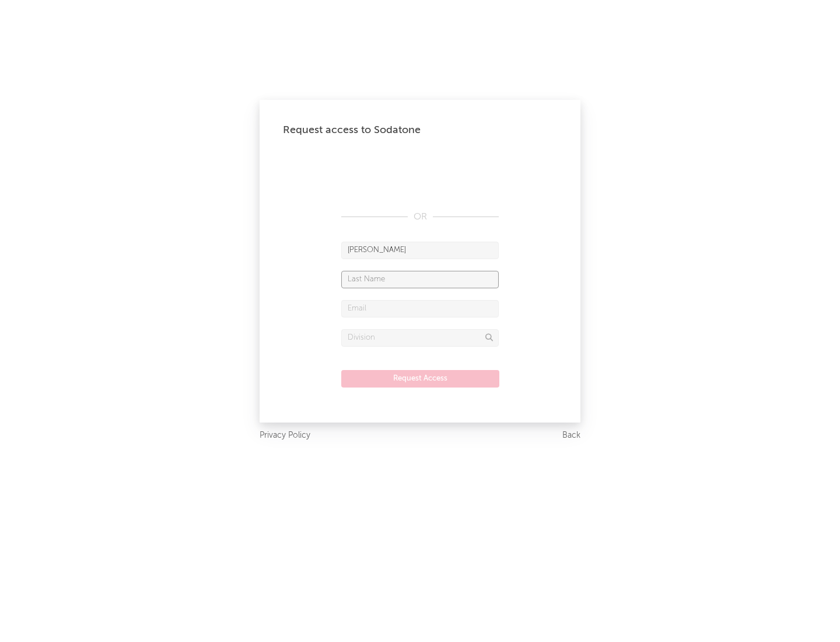 This screenshot has width=840, height=642. I want to click on a: Back, so click(571, 436).